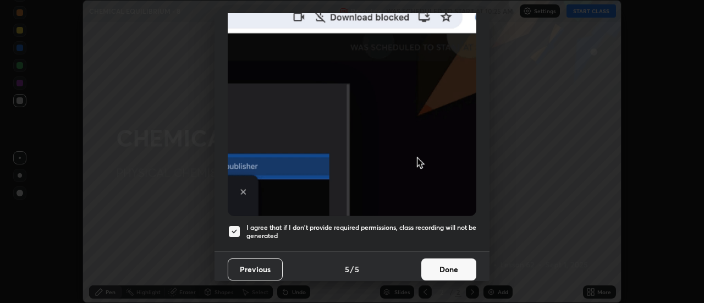 The height and width of the screenshot is (303, 704). I want to click on button: Previous, so click(255, 269).